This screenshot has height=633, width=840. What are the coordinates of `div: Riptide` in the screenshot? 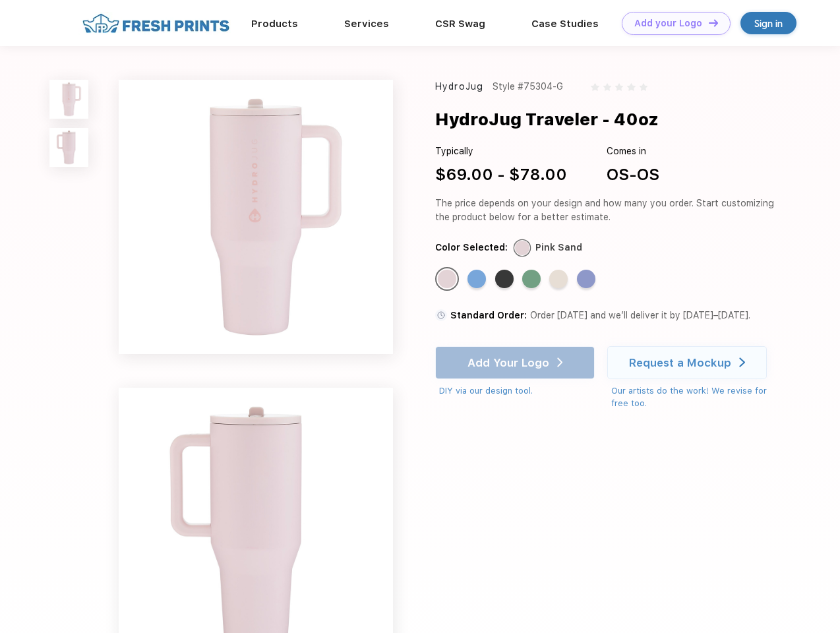 It's located at (477, 279).